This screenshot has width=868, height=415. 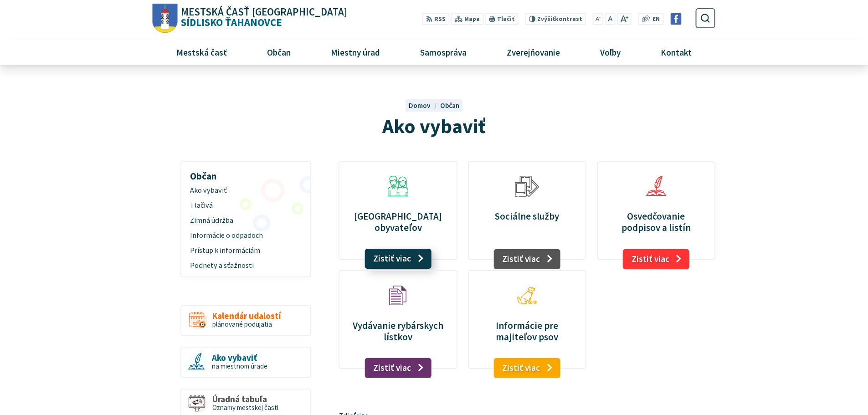 What do you see at coordinates (472, 19) in the screenshot?
I see `span: Mapa` at bounding box center [472, 19].